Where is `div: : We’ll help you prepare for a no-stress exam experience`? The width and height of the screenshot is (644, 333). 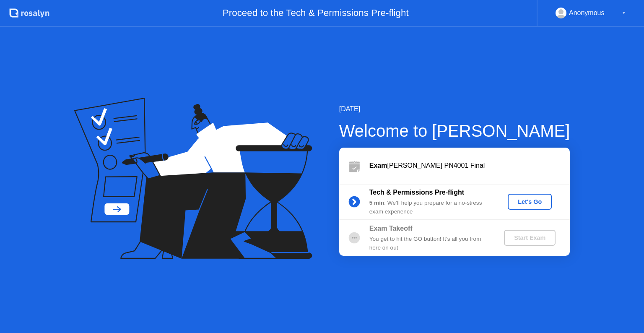 div: : We’ll help you prepare for a no-stress exam experience is located at coordinates (430, 207).